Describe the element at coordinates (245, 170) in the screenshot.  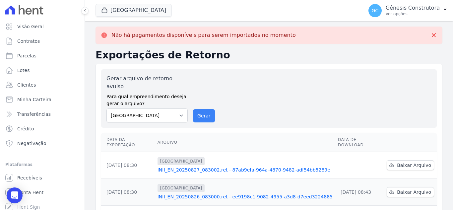
I see `a: INII_EN_20250827_083002.ret - 87ab9efa-964a-4870-9482-adf54bb5289e` at that location.